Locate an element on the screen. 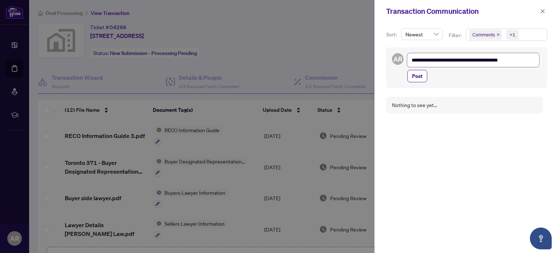  button: Open asap is located at coordinates (541, 238).